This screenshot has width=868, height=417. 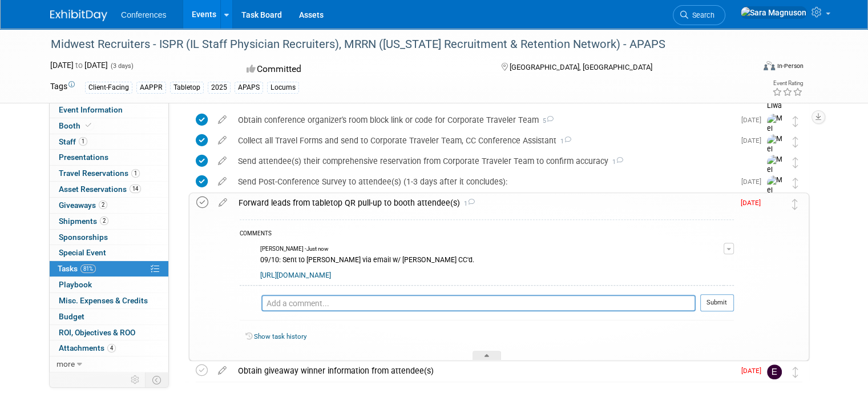 I want to click on span: Shipments, so click(x=83, y=221).